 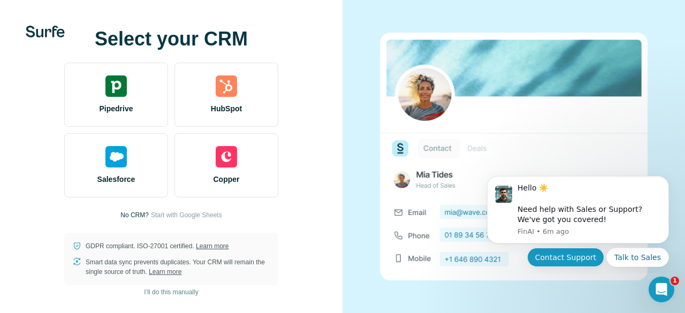 What do you see at coordinates (116, 157) in the screenshot?
I see `img: salesforce's logo` at bounding box center [116, 157].